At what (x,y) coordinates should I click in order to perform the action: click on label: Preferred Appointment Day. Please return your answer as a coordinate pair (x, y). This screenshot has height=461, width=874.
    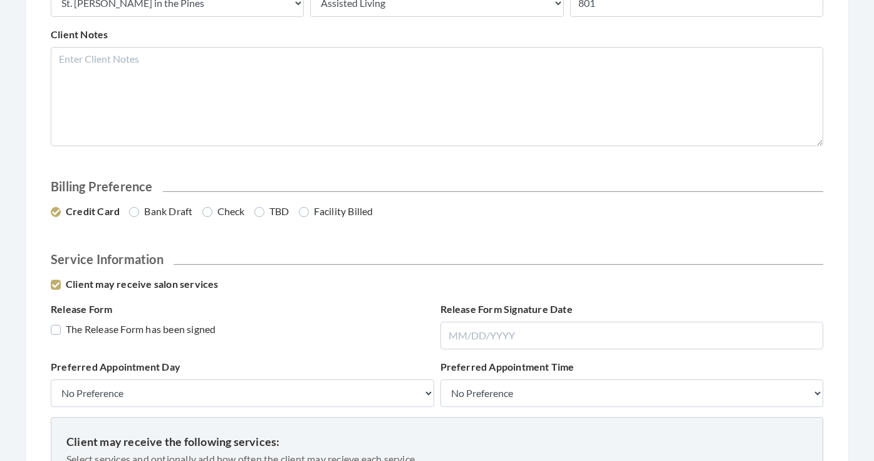
    Looking at the image, I should click on (115, 367).